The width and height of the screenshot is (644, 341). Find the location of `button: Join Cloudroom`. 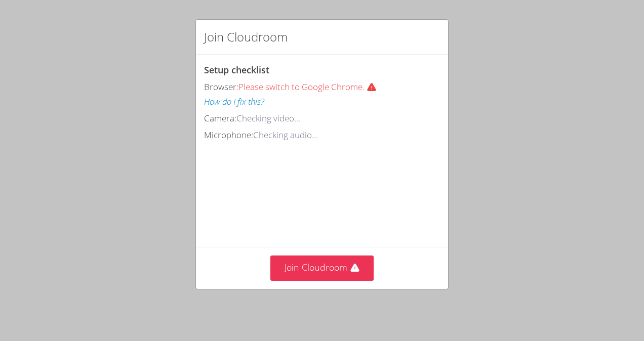

button: Join Cloudroom is located at coordinates (322, 268).